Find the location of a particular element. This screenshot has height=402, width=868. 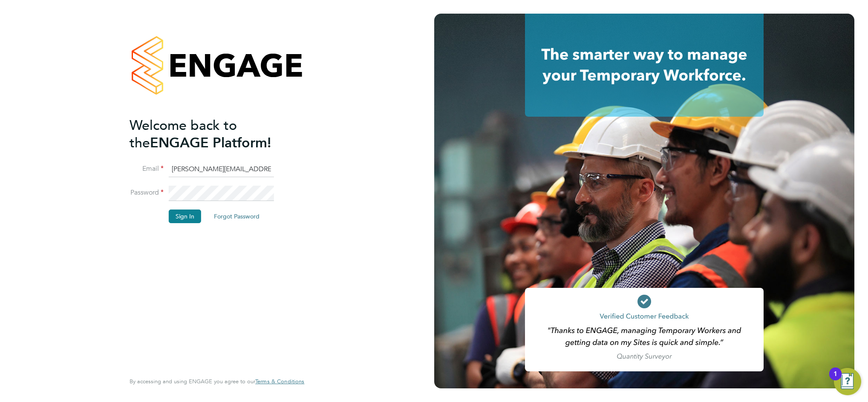

button: Forgot Password is located at coordinates (237, 217).